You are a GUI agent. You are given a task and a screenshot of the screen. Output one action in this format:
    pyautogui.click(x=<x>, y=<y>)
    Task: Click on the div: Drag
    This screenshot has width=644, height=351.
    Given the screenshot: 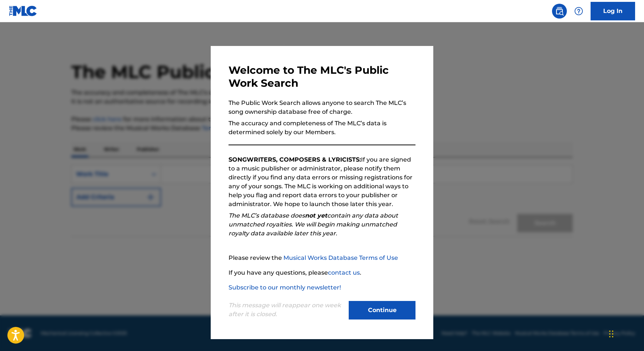 What is the action you would take?
    pyautogui.click(x=612, y=334)
    